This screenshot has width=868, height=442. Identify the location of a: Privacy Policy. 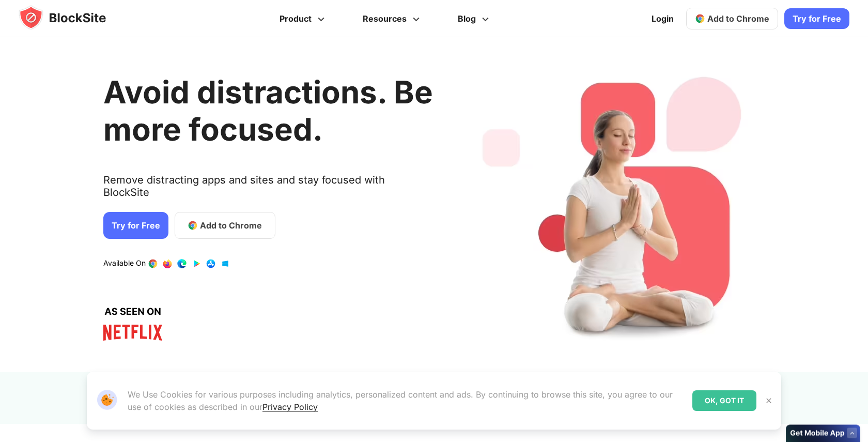
(290, 406).